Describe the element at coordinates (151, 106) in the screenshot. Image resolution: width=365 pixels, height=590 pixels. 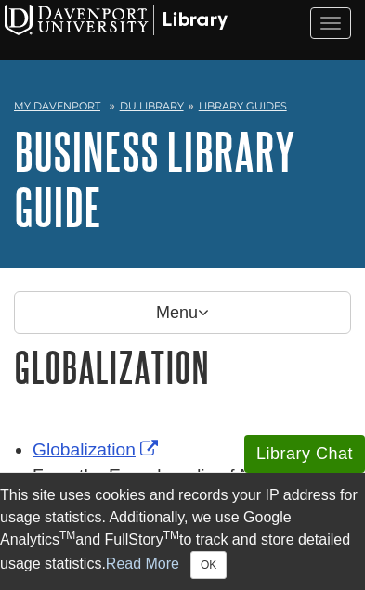
I see `a: DU Library` at that location.